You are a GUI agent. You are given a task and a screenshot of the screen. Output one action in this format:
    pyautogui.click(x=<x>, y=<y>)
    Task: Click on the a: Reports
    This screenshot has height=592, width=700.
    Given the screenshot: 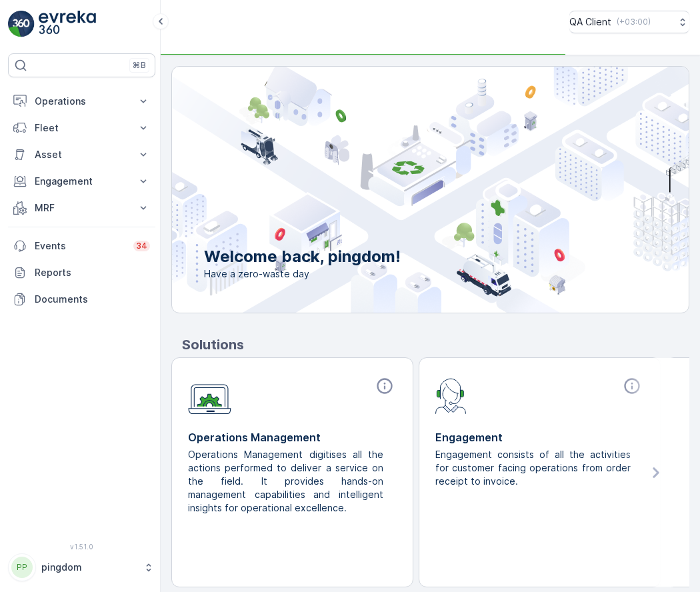 What is the action you would take?
    pyautogui.click(x=82, y=273)
    